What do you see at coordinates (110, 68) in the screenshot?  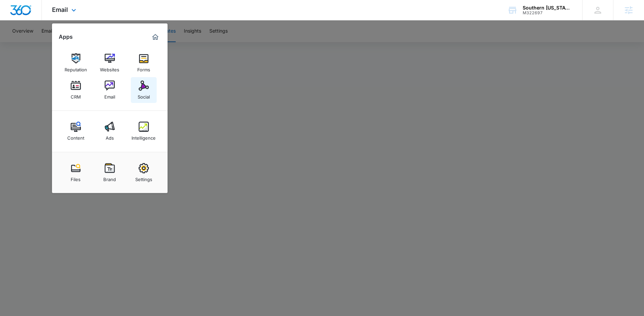 I see `div: Websites` at bounding box center [110, 68].